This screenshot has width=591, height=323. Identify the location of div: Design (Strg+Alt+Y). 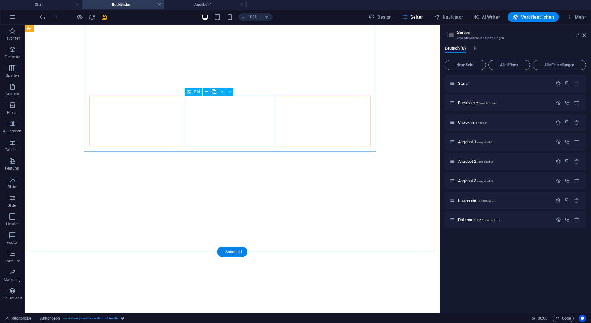
(380, 17).